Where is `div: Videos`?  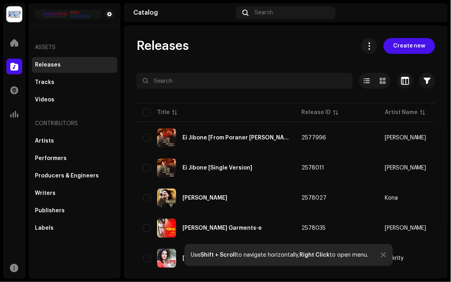
div: Videos is located at coordinates (44, 100).